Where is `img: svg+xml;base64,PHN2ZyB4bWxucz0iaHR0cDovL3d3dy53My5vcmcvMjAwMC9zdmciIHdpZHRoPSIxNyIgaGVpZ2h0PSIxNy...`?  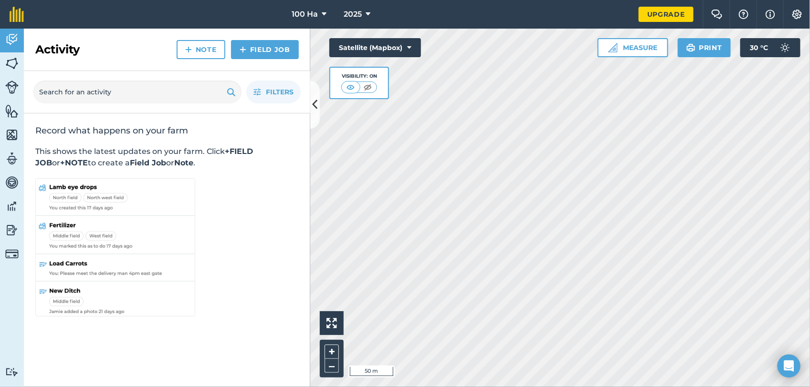
img: svg+xml;base64,PHN2ZyB4bWxucz0iaHR0cDovL3d3dy53My5vcmcvMjAwMC9zdmciIHdpZHRoPSIxNyIgaGVpZ2h0PSIxNy... is located at coordinates (770, 14).